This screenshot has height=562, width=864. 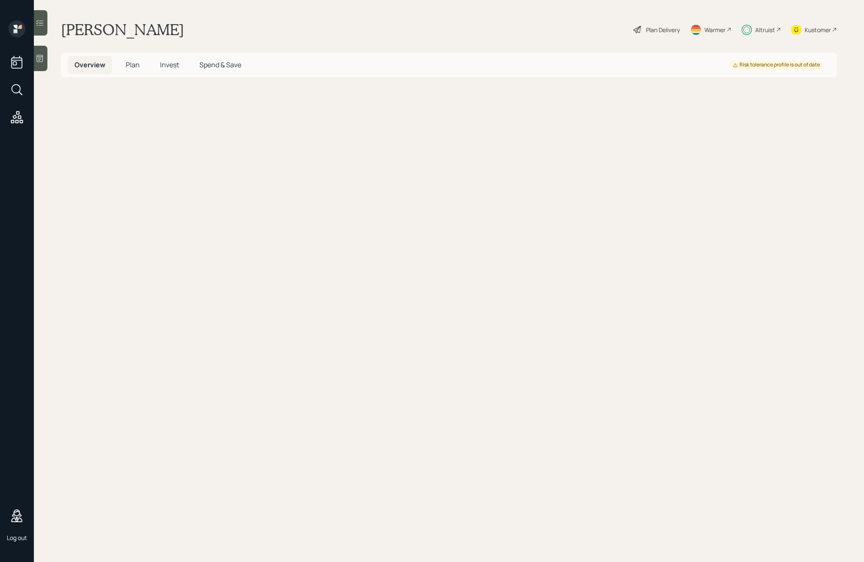 What do you see at coordinates (169, 65) in the screenshot?
I see `span: Invest` at bounding box center [169, 65].